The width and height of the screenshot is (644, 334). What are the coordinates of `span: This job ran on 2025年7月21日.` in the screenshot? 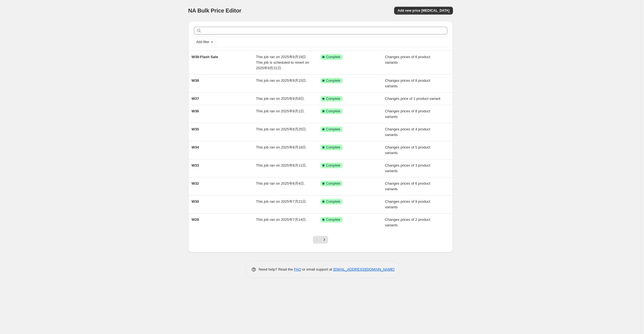 It's located at (281, 202).